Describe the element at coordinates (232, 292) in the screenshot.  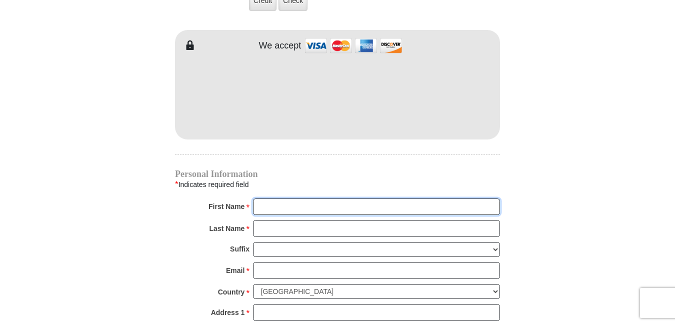
I see `strong: Country` at that location.